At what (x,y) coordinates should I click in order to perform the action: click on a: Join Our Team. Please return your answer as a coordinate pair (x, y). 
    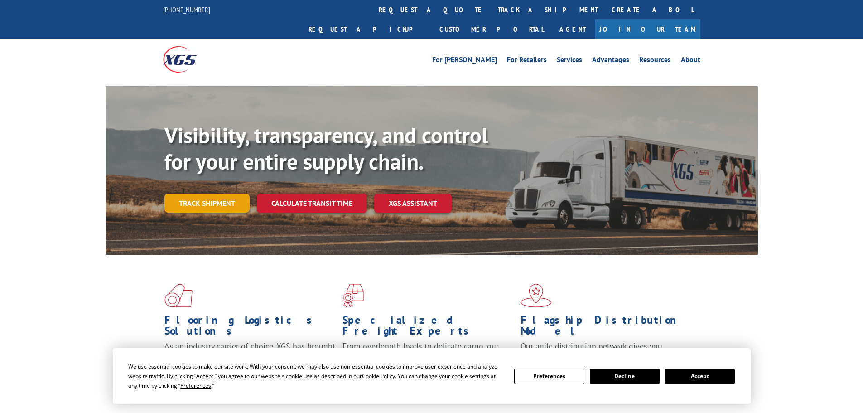
    Looking at the image, I should click on (647, 29).